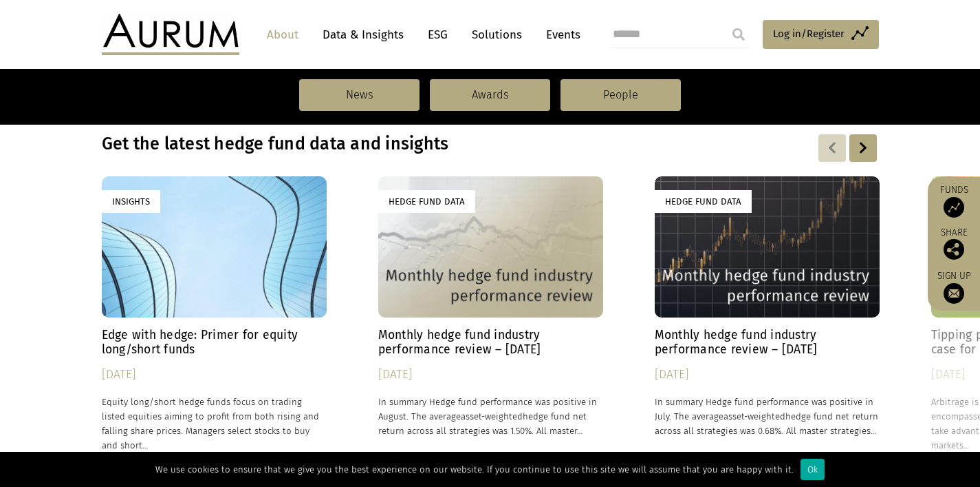 The image size is (980, 487). I want to click on a: Solutions, so click(496, 35).